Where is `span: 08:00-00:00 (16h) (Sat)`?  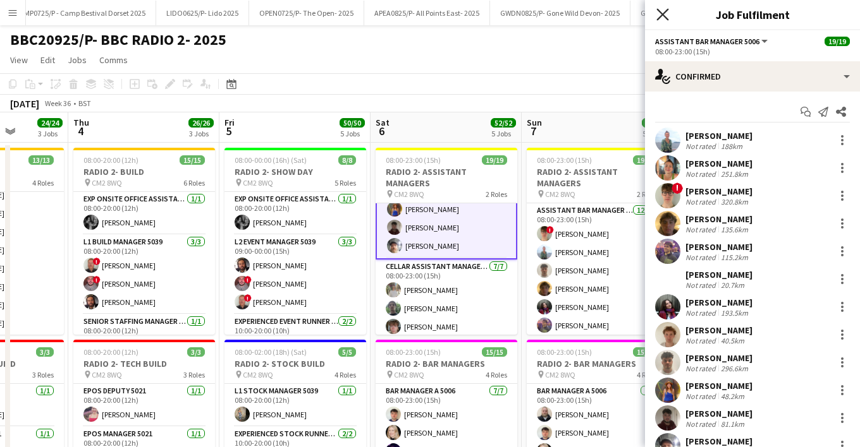
span: 08:00-00:00 (16h) (Sat) is located at coordinates (270, 160).